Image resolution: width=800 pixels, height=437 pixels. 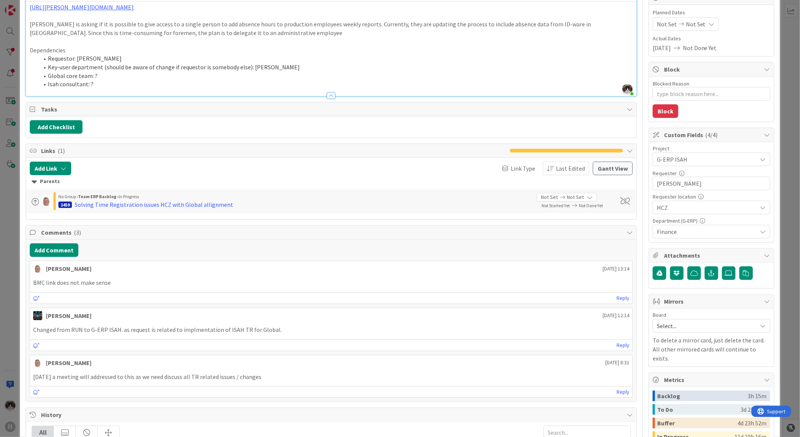 I want to click on span: ( 1 ), so click(x=61, y=151).